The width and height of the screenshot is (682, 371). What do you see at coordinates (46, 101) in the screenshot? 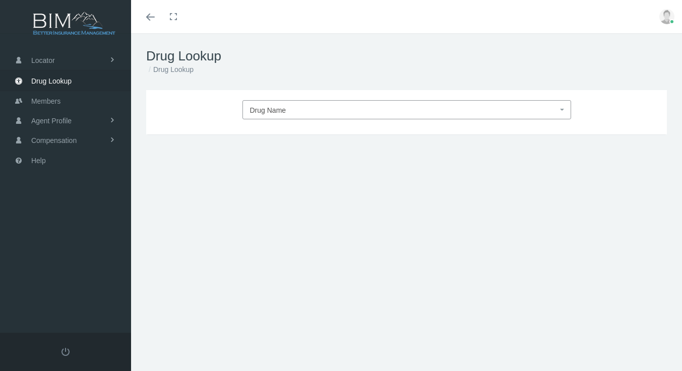
I see `span: Members` at bounding box center [46, 101].